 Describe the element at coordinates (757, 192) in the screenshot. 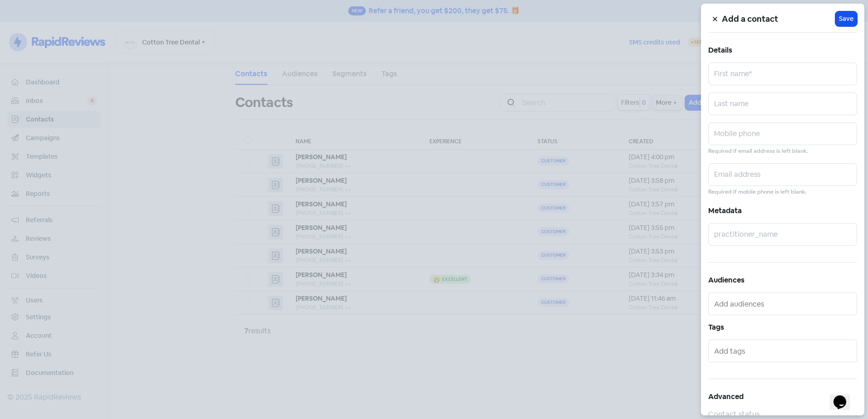

I see `small: Required if mobile phone is left blank.` at that location.